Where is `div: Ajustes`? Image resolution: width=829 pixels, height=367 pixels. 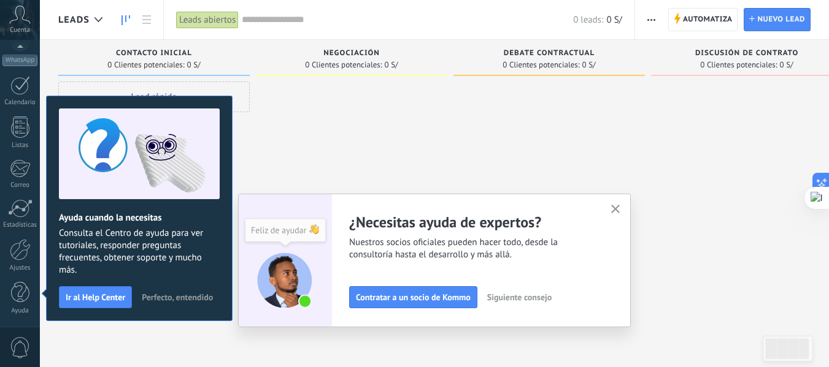
div: Ajustes is located at coordinates (20, 268).